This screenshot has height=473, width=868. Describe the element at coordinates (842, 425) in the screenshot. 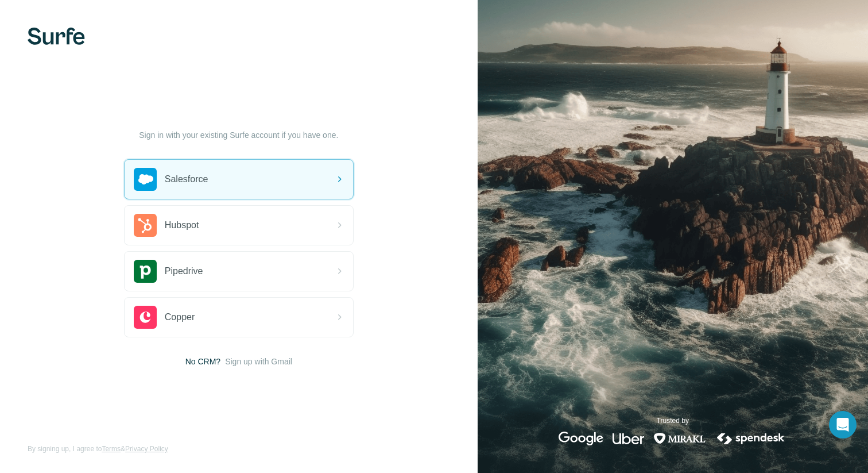

I see `div: Open Intercom Messenger` at that location.